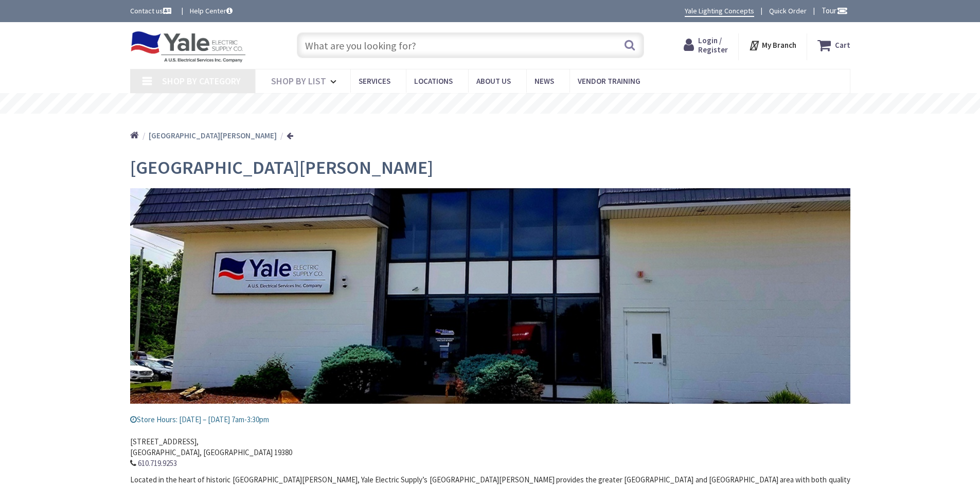 The width and height of the screenshot is (980, 486). I want to click on img: Yale Electric Supply Co., so click(188, 47).